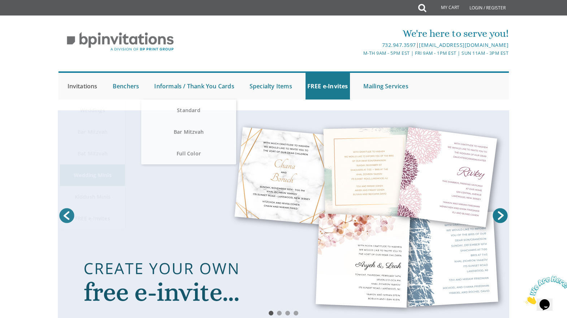 The image size is (567, 318). Describe the element at coordinates (120, 41) in the screenshot. I see `img: BP Invitation Loft` at that location.